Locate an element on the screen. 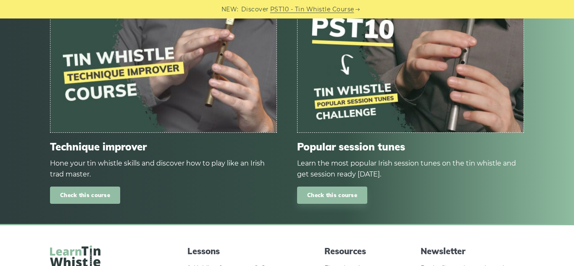 The height and width of the screenshot is (266, 574). a: PST10 - Tin Whistle Course is located at coordinates (312, 9).